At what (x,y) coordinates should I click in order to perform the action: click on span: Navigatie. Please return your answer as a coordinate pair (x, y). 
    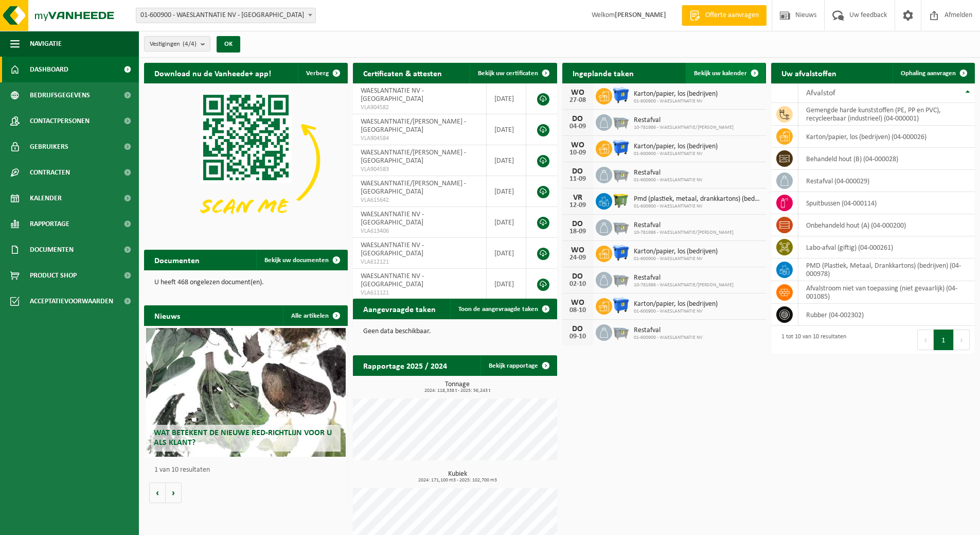
    Looking at the image, I should click on (46, 44).